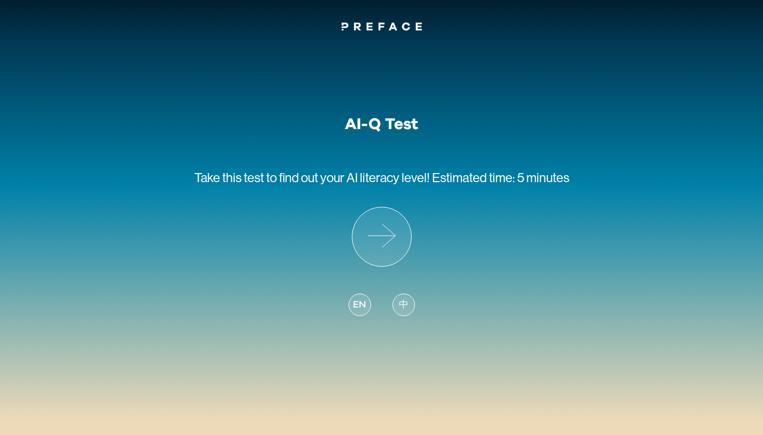 This screenshot has height=435, width=763. What do you see at coordinates (404, 305) in the screenshot?
I see `span: 中` at bounding box center [404, 305].